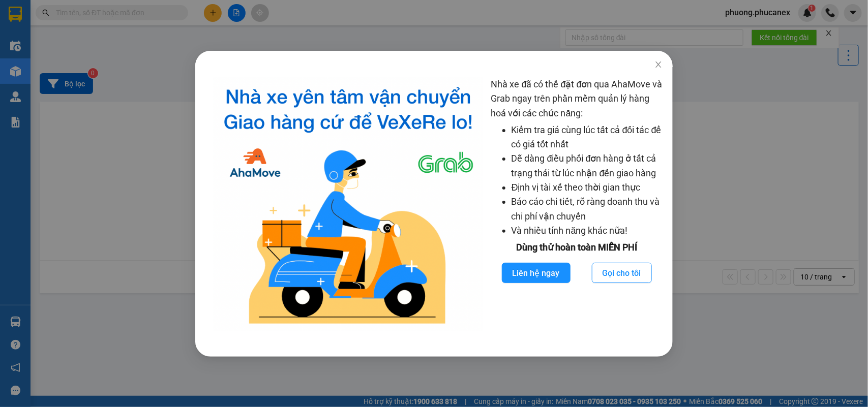 The width and height of the screenshot is (868, 407). I want to click on span: Liên hệ ngay, so click(536, 273).